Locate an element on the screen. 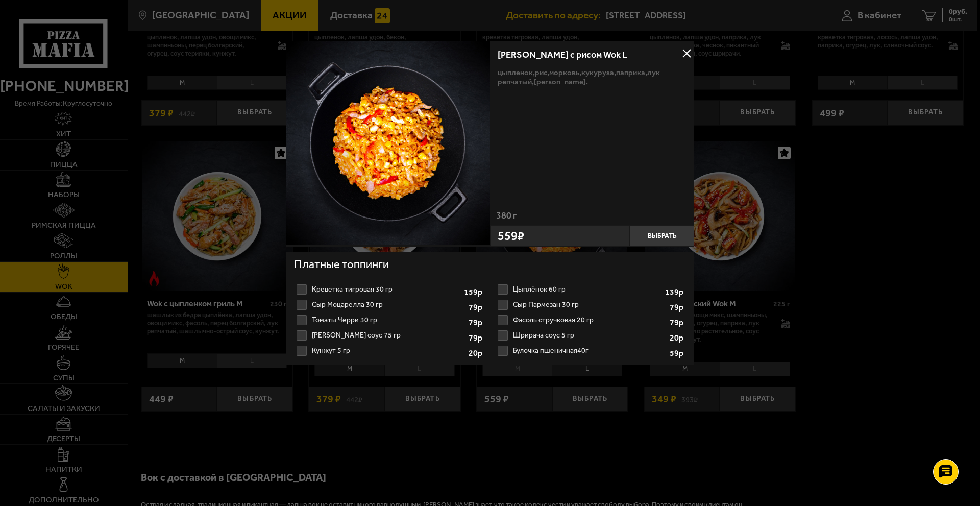 This screenshot has width=980, height=506. button: Выбрать is located at coordinates (662, 236).